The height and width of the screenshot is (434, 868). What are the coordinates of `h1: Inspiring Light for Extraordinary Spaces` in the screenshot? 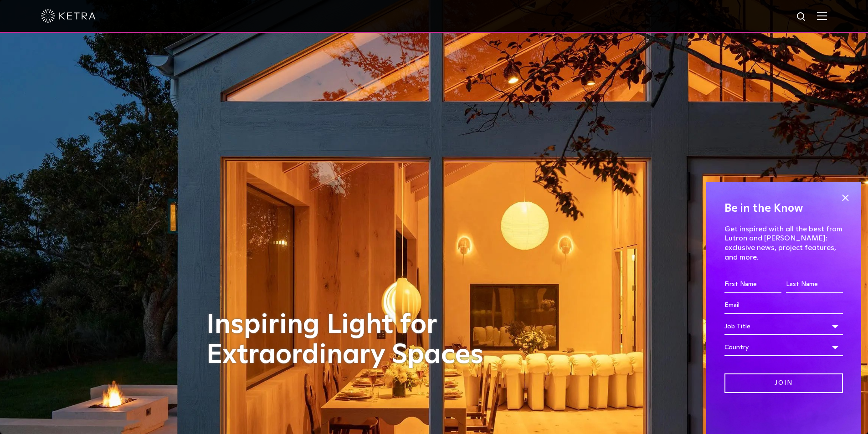 It's located at (355, 341).